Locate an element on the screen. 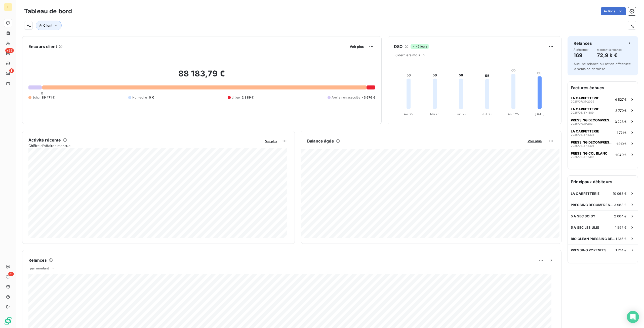 The width and height of the screenshot is (644, 328). span: 2025/08/31-2336 is located at coordinates (582, 135).